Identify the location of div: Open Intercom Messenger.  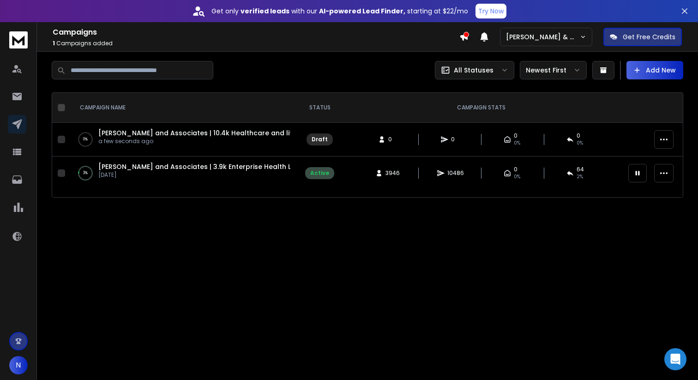
(675, 359).